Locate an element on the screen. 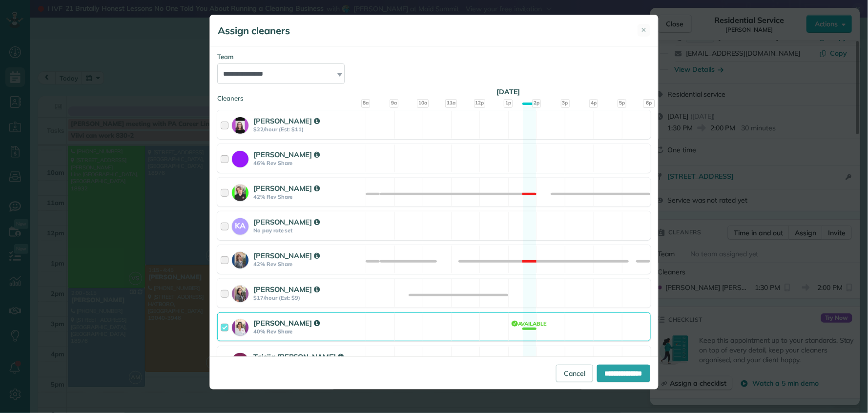  strong: $22/hour (Est: $11) is located at coordinates (308, 130).